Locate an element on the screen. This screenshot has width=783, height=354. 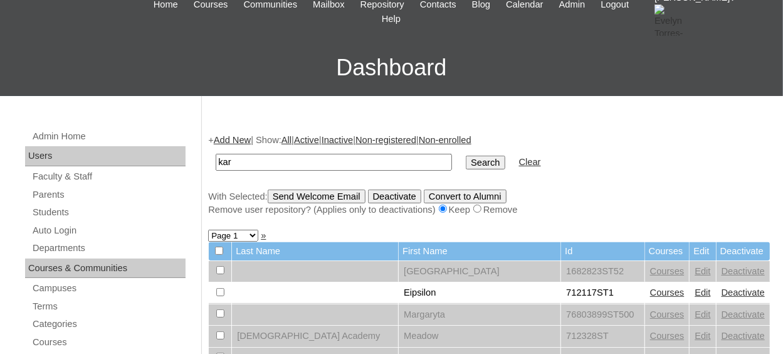
img: Evelyn Torres-Lopez is located at coordinates (670, 20).